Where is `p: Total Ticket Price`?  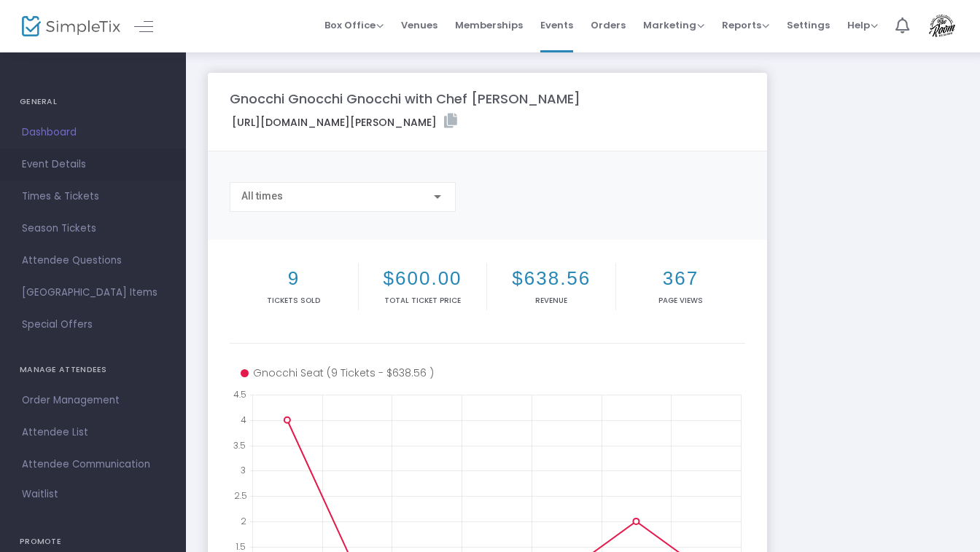
p: Total Ticket Price is located at coordinates (423, 300).